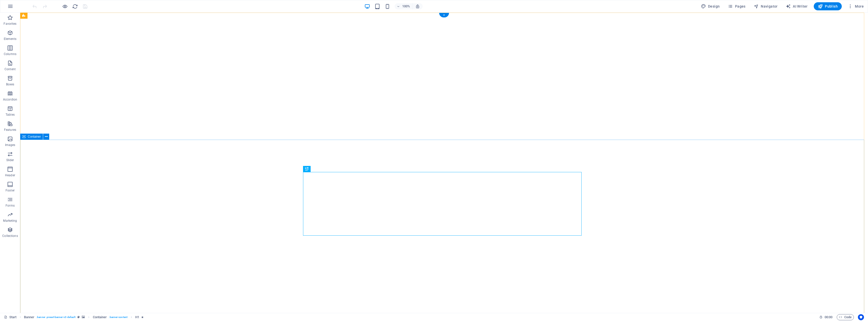 The width and height of the screenshot is (868, 321). What do you see at coordinates (118, 317) in the screenshot?
I see `span: . banner-content` at bounding box center [118, 317].